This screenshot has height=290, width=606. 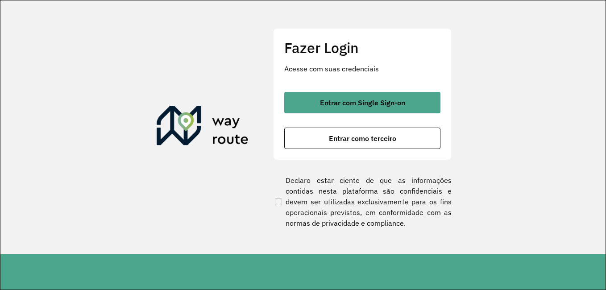 What do you see at coordinates (362, 69) in the screenshot?
I see `p: Acesse com suas credenciais` at bounding box center [362, 69].